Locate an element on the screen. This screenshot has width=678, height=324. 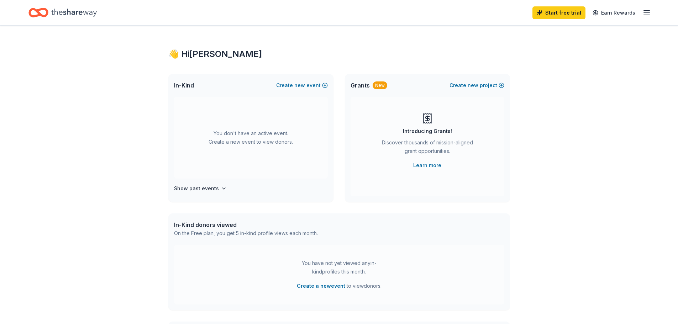
span: to view donors . is located at coordinates (339, 286).